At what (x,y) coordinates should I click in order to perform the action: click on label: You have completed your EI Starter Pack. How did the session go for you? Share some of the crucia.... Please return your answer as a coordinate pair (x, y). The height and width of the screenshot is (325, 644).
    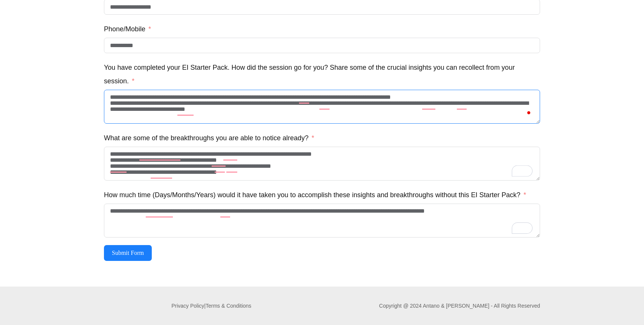
    Looking at the image, I should click on (322, 74).